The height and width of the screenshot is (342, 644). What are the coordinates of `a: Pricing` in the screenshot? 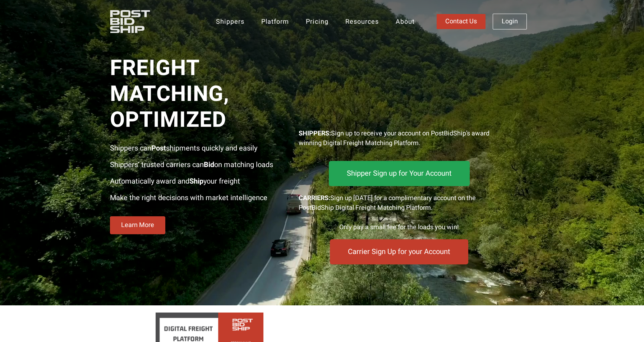 It's located at (317, 22).